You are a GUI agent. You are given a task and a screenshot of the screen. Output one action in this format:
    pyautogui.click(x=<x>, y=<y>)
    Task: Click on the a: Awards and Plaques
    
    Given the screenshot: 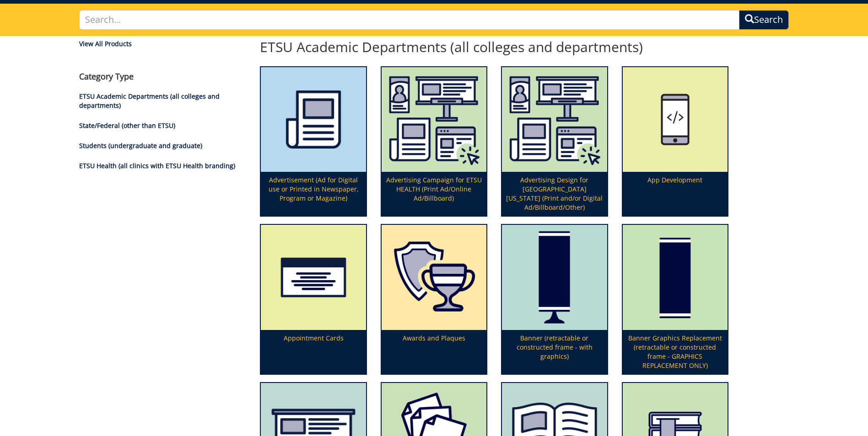 What is the action you would take?
    pyautogui.click(x=434, y=299)
    